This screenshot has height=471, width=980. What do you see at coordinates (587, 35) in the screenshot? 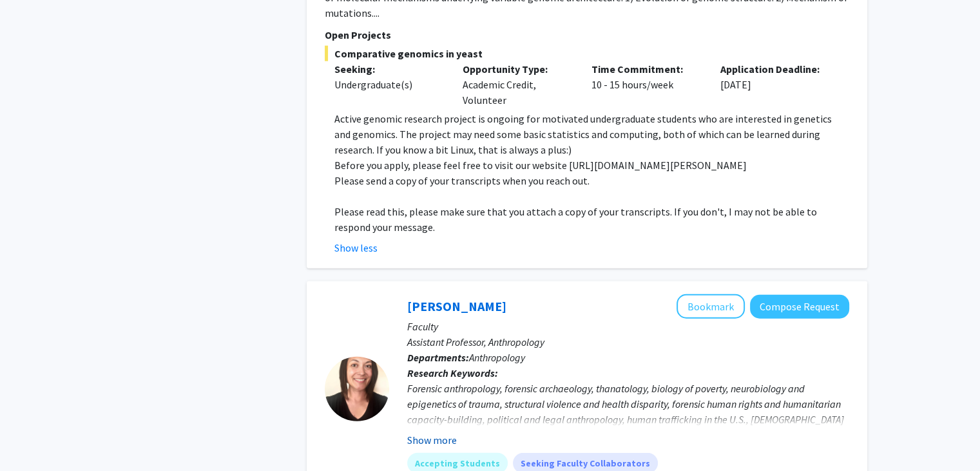
I see `p: Open Projects` at bounding box center [587, 35].